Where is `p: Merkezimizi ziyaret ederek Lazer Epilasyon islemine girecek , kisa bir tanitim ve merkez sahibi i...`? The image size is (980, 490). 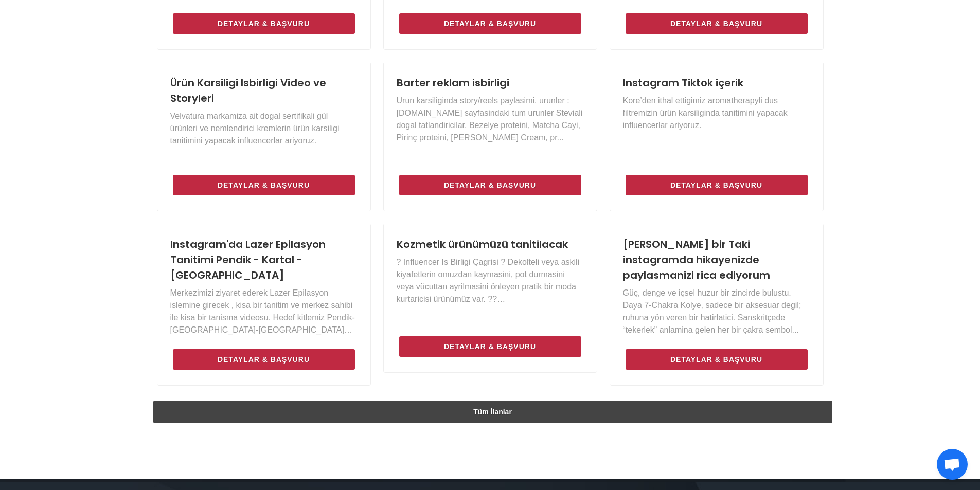 p: Merkezimizi ziyaret ederek Lazer Epilasyon islemine girecek , kisa bir tanitim ve merkez sahibi i... is located at coordinates (264, 311).